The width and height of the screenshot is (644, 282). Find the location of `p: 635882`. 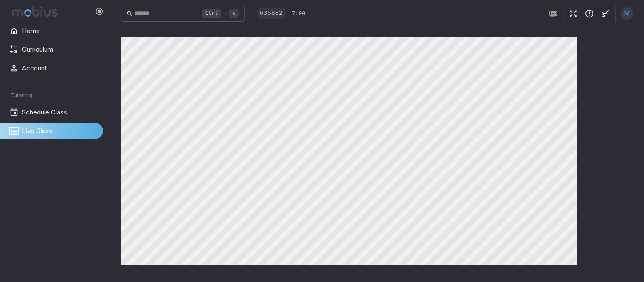

p: 635882 is located at coordinates (270, 13).